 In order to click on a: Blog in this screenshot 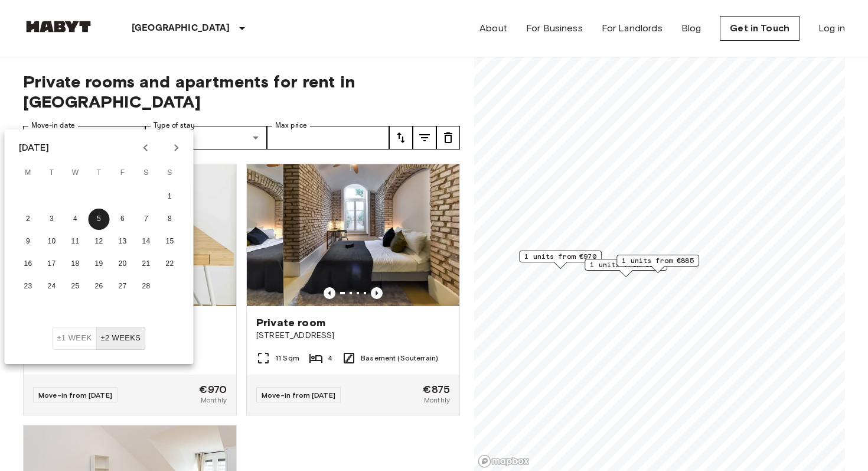, I will do `click(691, 28)`.